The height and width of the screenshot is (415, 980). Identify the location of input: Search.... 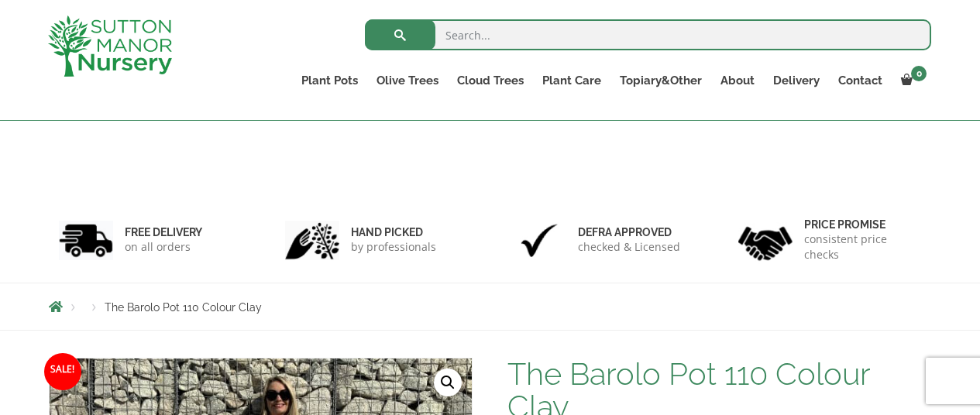
(647, 35).